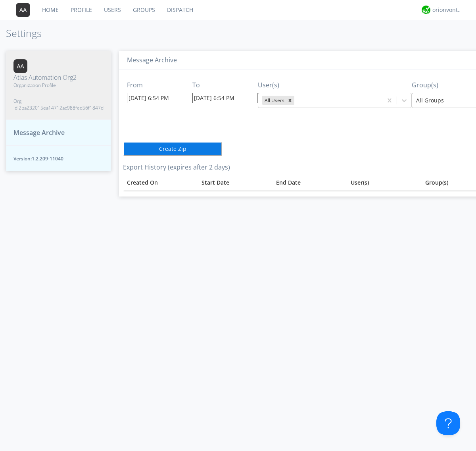 This screenshot has height=451, width=476. What do you see at coordinates (426, 10) in the screenshot?
I see `img: 29d36aed6fa347d5a1537e7736e6aa13` at bounding box center [426, 10].